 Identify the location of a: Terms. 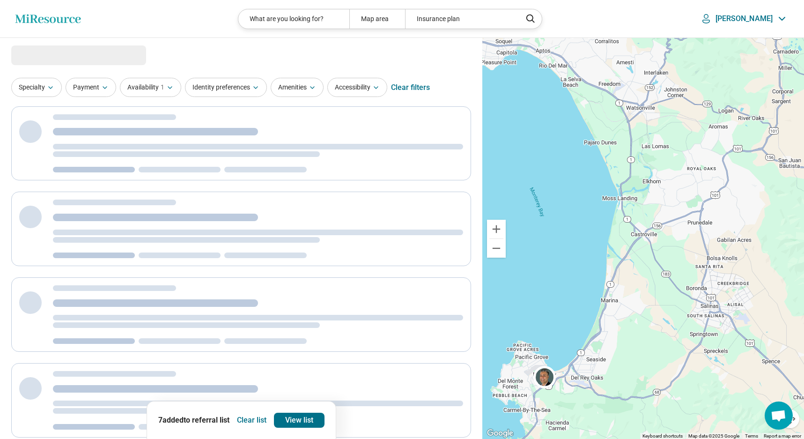
(751, 435).